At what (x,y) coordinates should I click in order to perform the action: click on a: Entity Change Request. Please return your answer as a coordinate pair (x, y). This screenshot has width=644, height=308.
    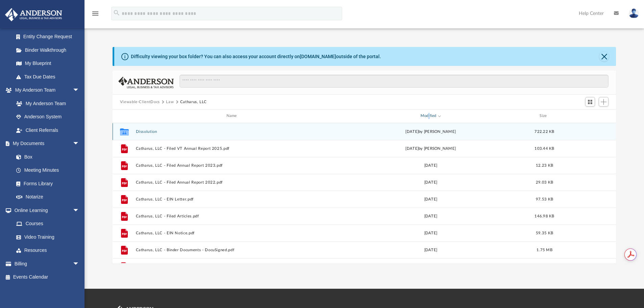
    Looking at the image, I should click on (49, 37).